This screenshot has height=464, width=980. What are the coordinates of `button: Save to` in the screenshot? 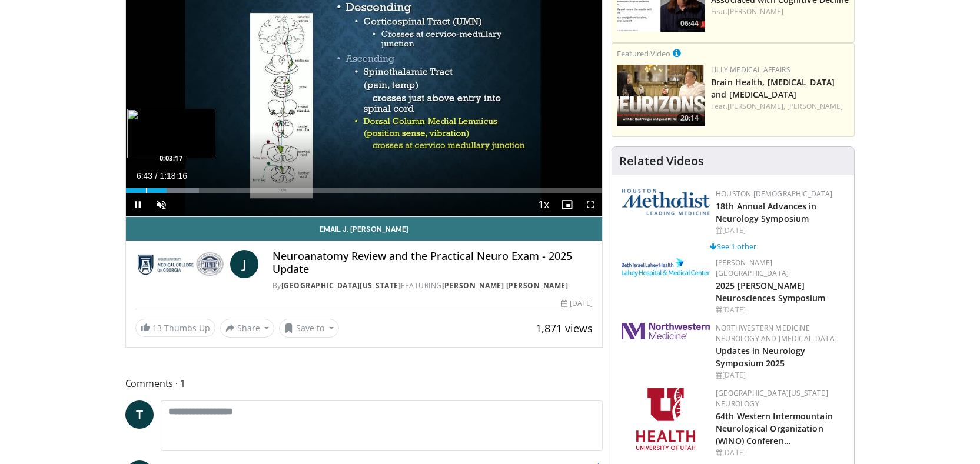 It's located at (309, 328).